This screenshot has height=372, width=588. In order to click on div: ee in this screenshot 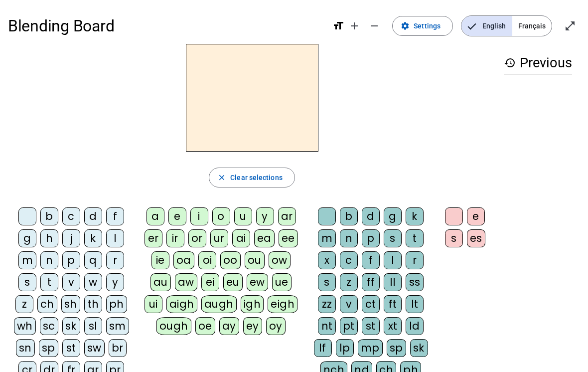, I will do `click(288, 238)`.